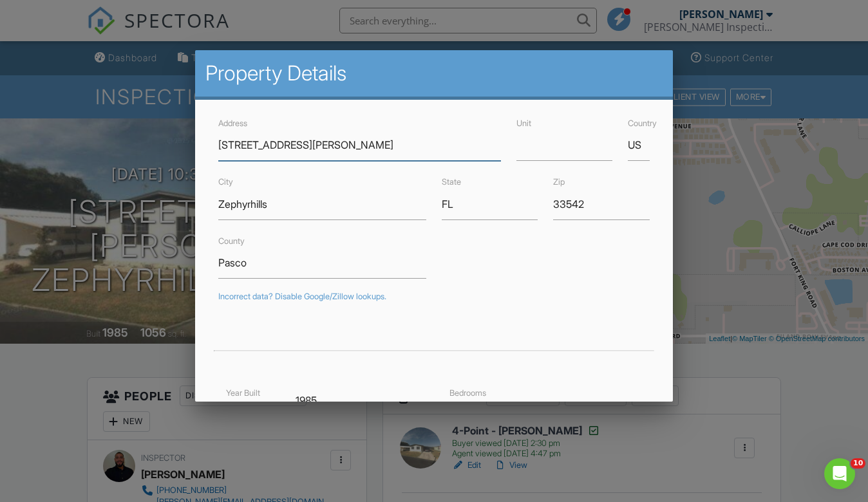  What do you see at coordinates (225, 181) in the screenshot?
I see `label: City` at bounding box center [225, 181].